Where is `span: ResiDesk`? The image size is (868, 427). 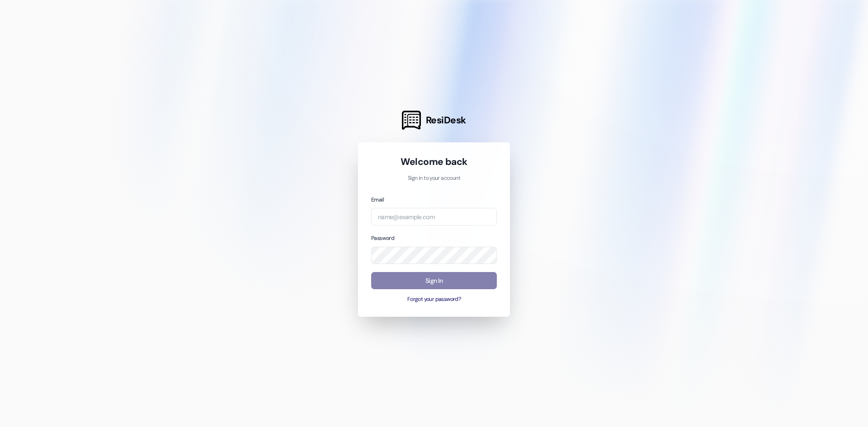
span: ResiDesk is located at coordinates (446, 120).